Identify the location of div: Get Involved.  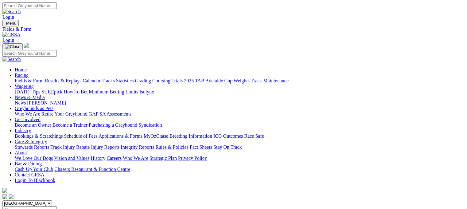
(239, 125).